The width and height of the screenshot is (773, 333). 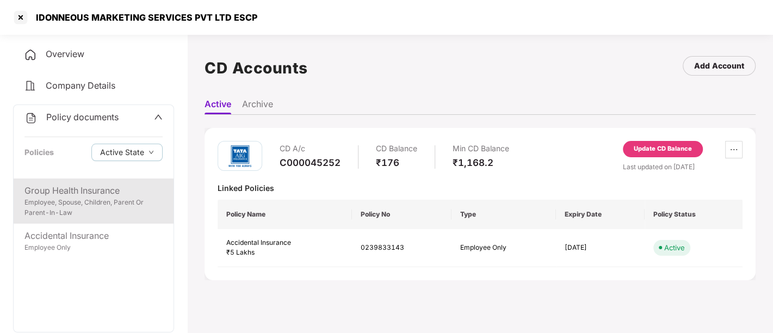 I want to click on li: Active, so click(x=218, y=106).